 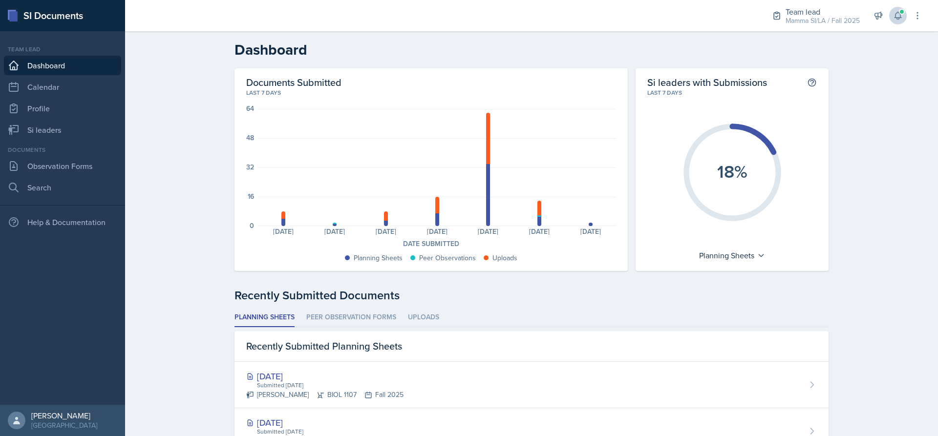 I want to click on div: Help & Documentation, so click(x=63, y=222).